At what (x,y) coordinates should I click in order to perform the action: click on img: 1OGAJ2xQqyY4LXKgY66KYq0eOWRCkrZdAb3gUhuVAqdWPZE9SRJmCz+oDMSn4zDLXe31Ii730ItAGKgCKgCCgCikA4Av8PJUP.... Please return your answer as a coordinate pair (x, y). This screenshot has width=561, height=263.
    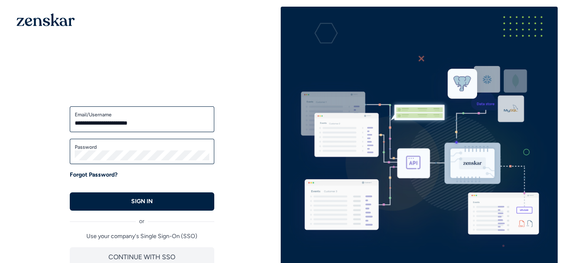
    Looking at the image, I should click on (46, 20).